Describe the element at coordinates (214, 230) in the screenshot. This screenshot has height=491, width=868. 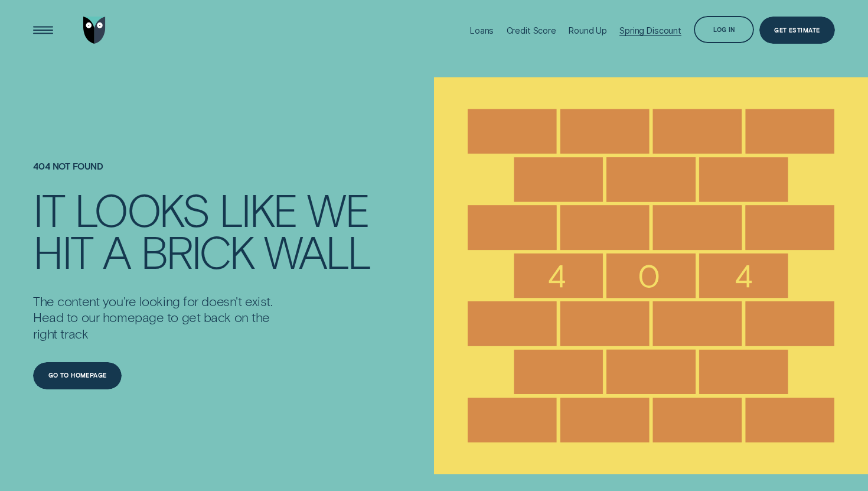
I see `h4: It looks like we hit a brick wall` at that location.